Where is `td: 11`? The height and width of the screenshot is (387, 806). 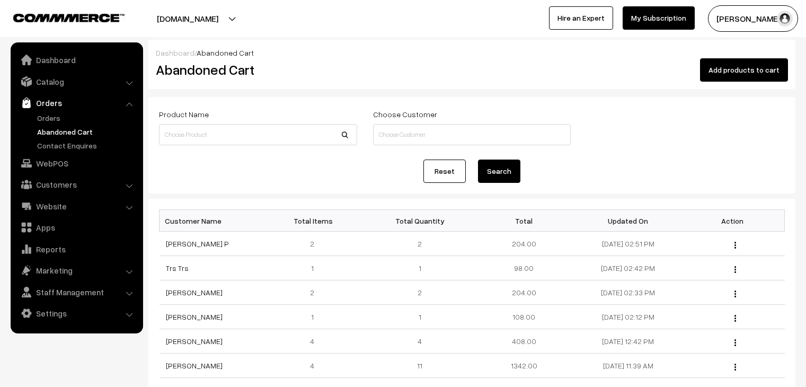 td: 11 is located at coordinates (420, 366).